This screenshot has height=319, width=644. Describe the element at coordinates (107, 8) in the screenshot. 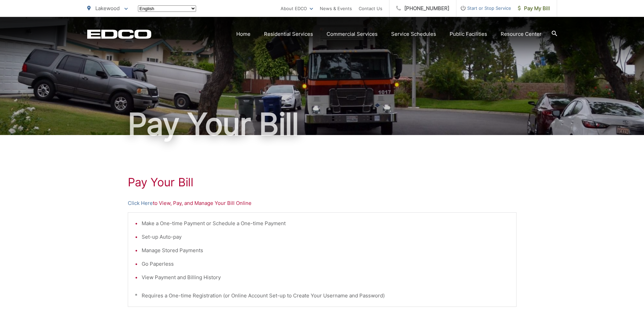

I see `span: Lakewood` at that location.